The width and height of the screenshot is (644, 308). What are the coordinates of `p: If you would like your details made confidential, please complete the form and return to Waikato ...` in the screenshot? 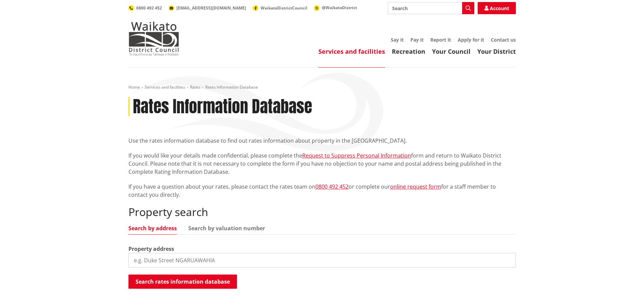 It's located at (322, 164).